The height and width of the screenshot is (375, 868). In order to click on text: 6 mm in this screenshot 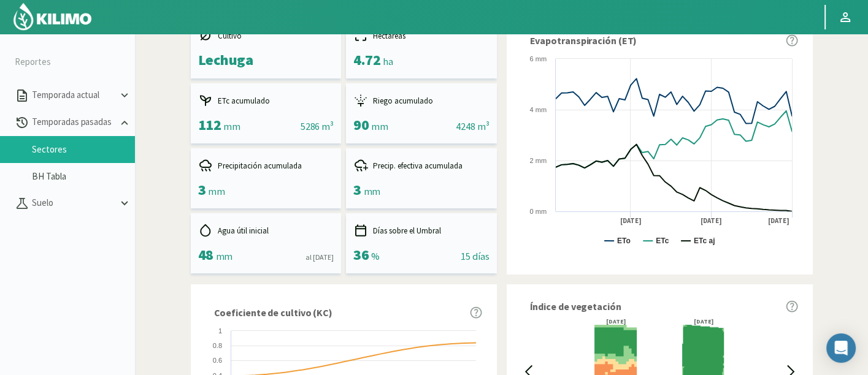, I will do `click(538, 59)`.